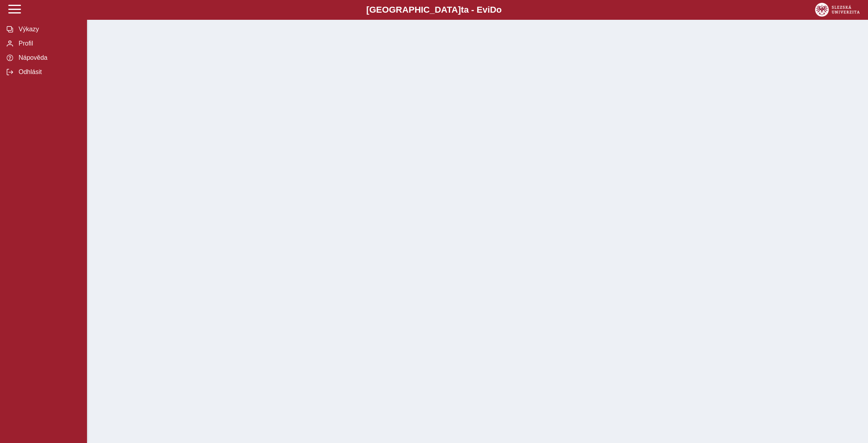 The image size is (868, 443). I want to click on span: Profil, so click(49, 44).